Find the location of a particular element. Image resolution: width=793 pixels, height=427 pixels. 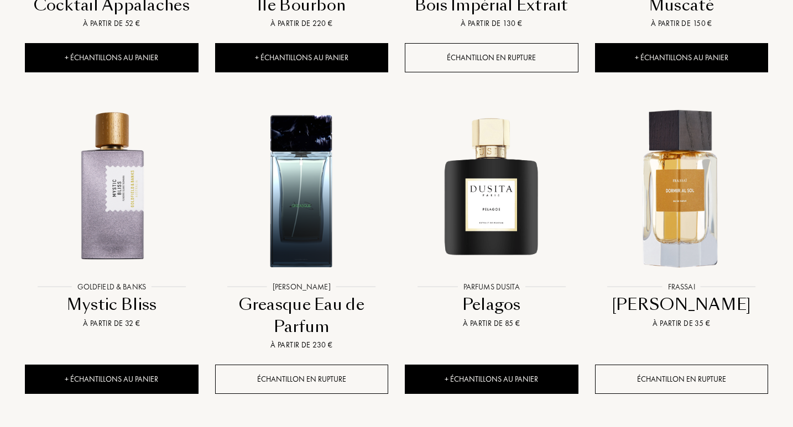

div: À partir de 230 € is located at coordinates (302, 345).